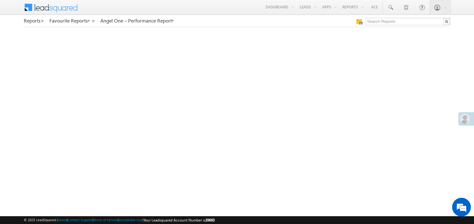 Image resolution: width=474 pixels, height=224 pixels. What do you see at coordinates (137, 21) in the screenshot?
I see `a: Angel One – Performance Report` at bounding box center [137, 21].